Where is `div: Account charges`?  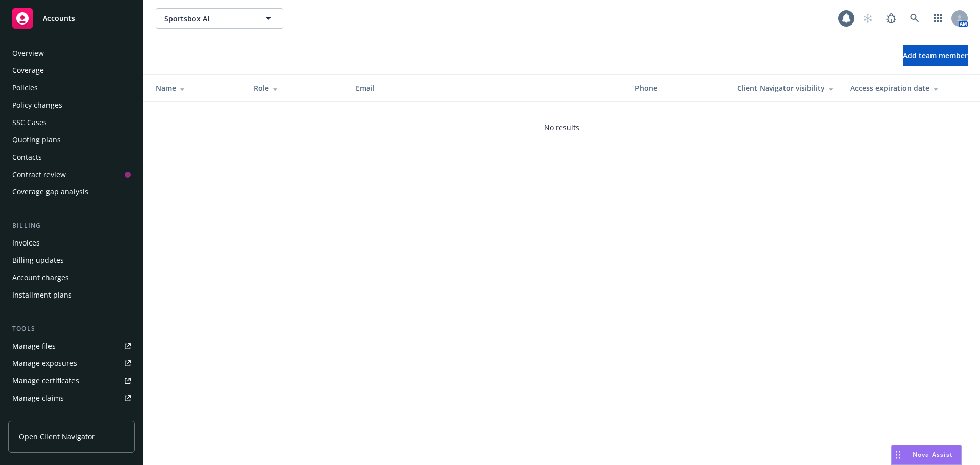
div: Account charges is located at coordinates (40, 278).